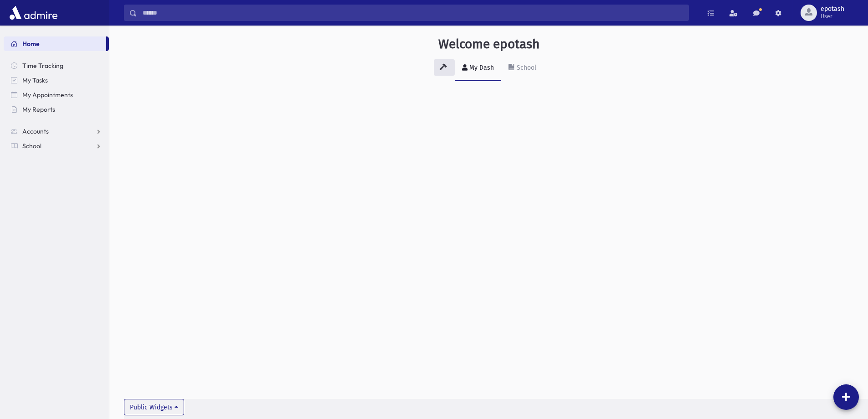 This screenshot has height=419, width=868. I want to click on span: epotash, so click(833, 9).